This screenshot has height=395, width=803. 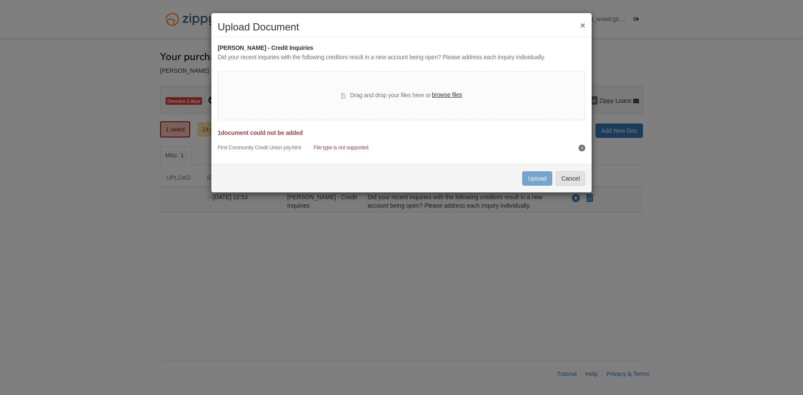 What do you see at coordinates (259, 148) in the screenshot?
I see `div: First Community Credit Union july.html` at bounding box center [259, 148].